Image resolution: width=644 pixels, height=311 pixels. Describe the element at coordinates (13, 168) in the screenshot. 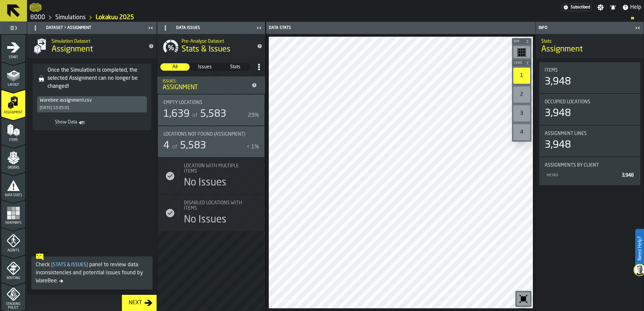

I see `span: Orders` at that location.